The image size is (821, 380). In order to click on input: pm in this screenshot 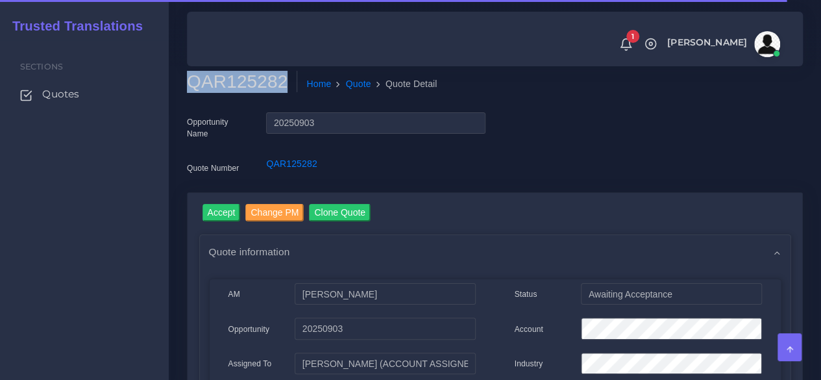, I will do `click(385, 363)`.